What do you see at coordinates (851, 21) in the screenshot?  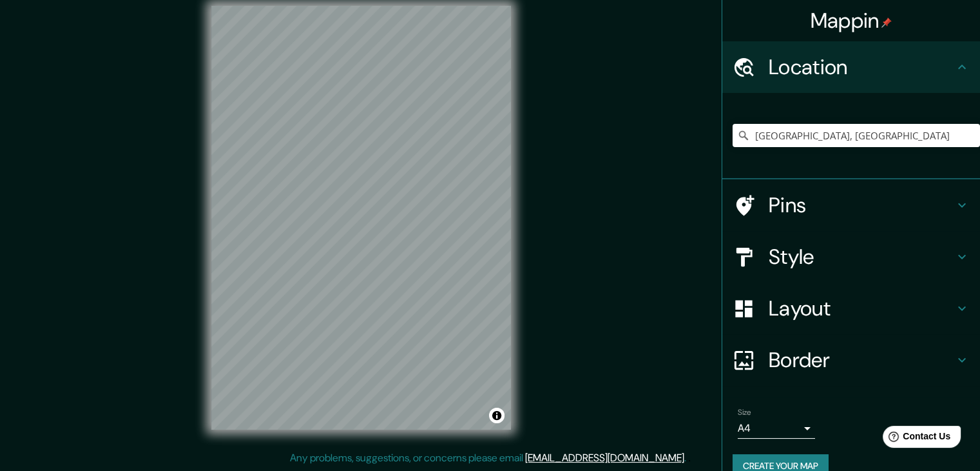 I see `h4: Mappin` at bounding box center [851, 21].